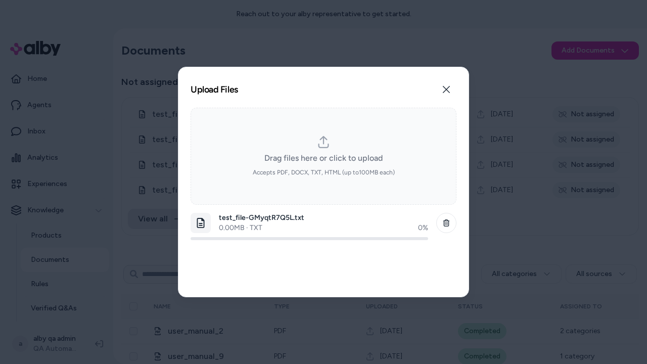 Image resolution: width=647 pixels, height=364 pixels. Describe the element at coordinates (324, 247) in the screenshot. I see `ol: dropzone-file-list` at that location.